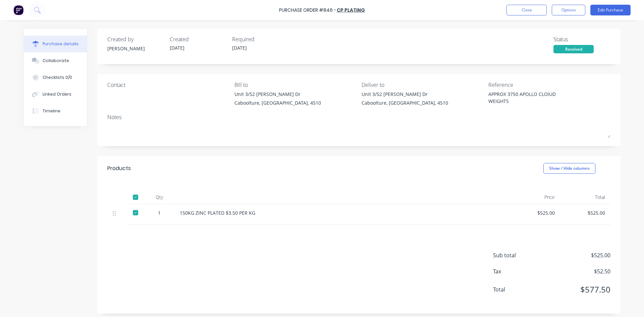  Describe the element at coordinates (342, 213) in the screenshot. I see `div: 150KG ZINC PLATED $3.50 PER KG` at that location.